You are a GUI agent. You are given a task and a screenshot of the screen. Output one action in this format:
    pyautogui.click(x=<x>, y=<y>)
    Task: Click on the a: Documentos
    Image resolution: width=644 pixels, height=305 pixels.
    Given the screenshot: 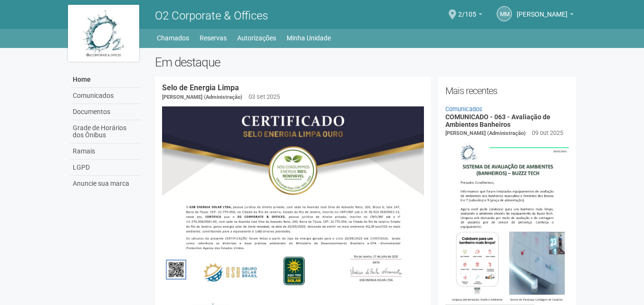 What is the action you would take?
    pyautogui.click(x=105, y=112)
    